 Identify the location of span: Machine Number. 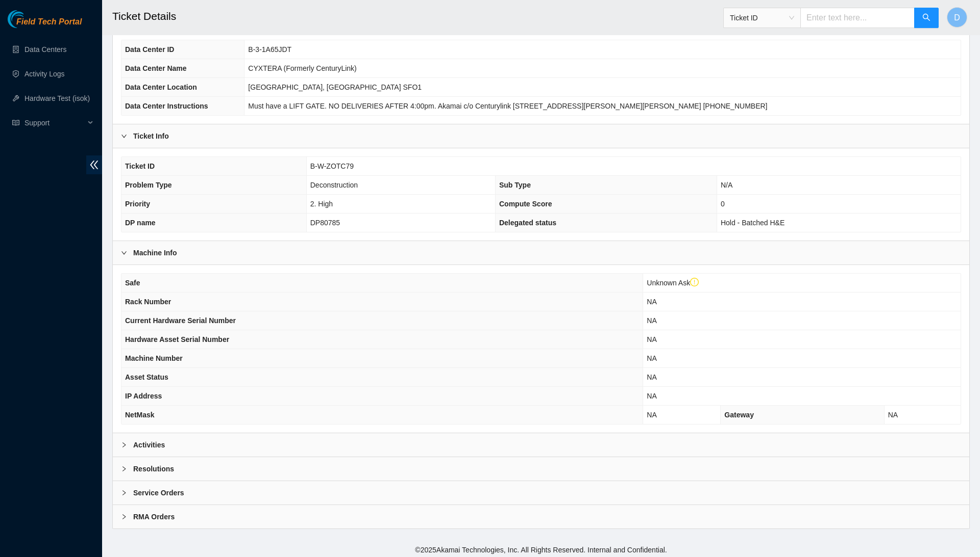
(153, 359).